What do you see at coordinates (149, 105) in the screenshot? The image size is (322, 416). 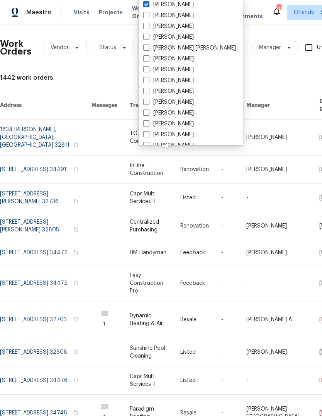 I see `th: Trade Partner` at bounding box center [149, 105].